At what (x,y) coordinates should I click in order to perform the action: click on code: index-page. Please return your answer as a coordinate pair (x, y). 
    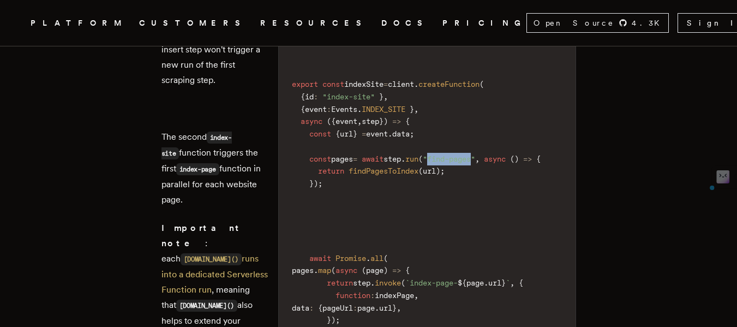
    Looking at the image, I should click on (198, 169).